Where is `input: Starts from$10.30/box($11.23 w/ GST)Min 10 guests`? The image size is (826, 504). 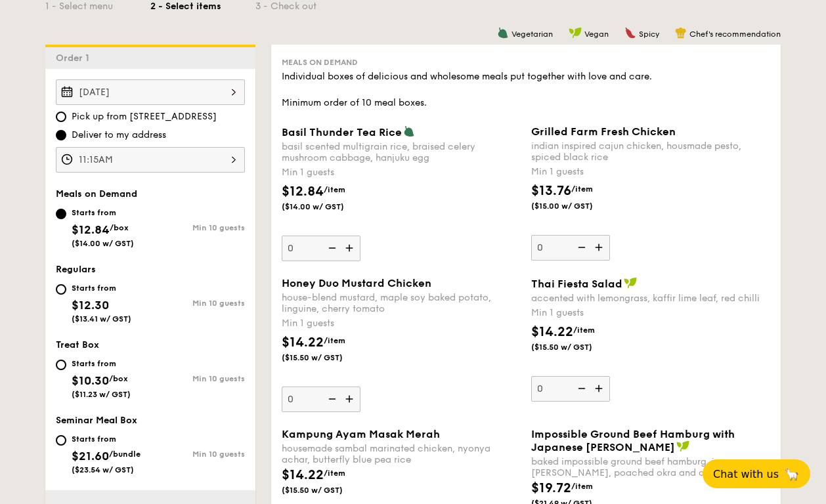
input: Starts from$10.30/box($11.23 w/ GST)Min 10 guests is located at coordinates (61, 365).